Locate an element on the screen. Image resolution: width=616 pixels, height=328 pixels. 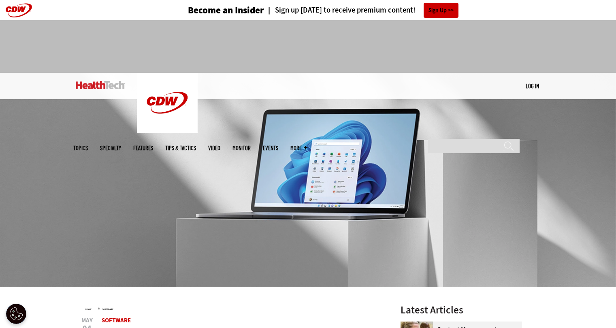
h3: Become an Insider is located at coordinates (226, 10).